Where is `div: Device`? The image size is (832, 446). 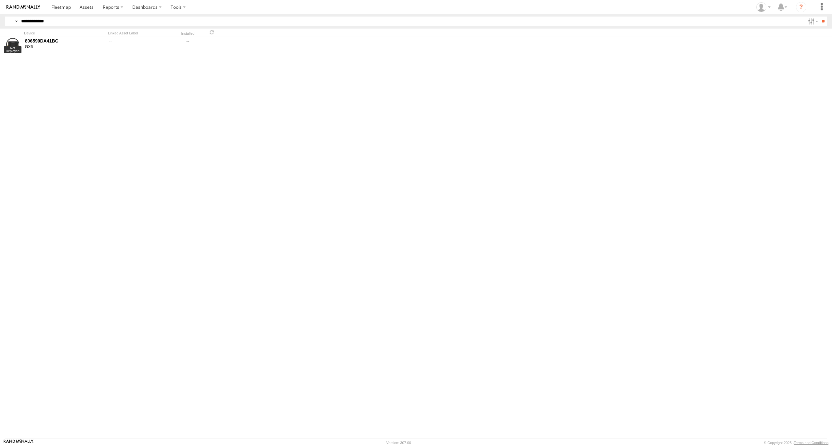
div: Device is located at coordinates (65, 33).